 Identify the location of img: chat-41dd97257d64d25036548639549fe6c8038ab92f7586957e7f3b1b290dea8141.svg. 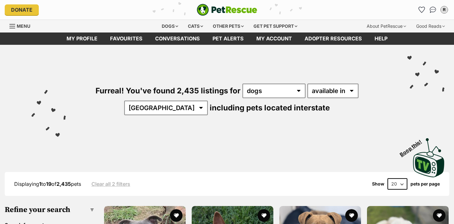
(433, 10).